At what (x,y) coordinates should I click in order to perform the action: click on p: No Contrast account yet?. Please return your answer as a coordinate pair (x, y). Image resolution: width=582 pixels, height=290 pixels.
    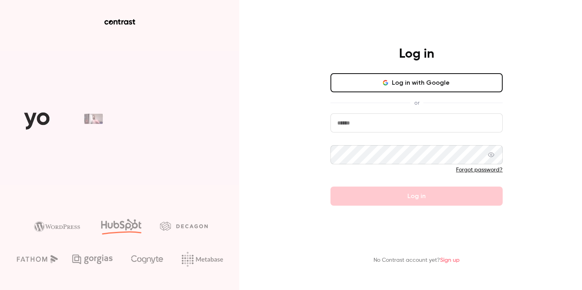
    Looking at the image, I should click on (416, 261).